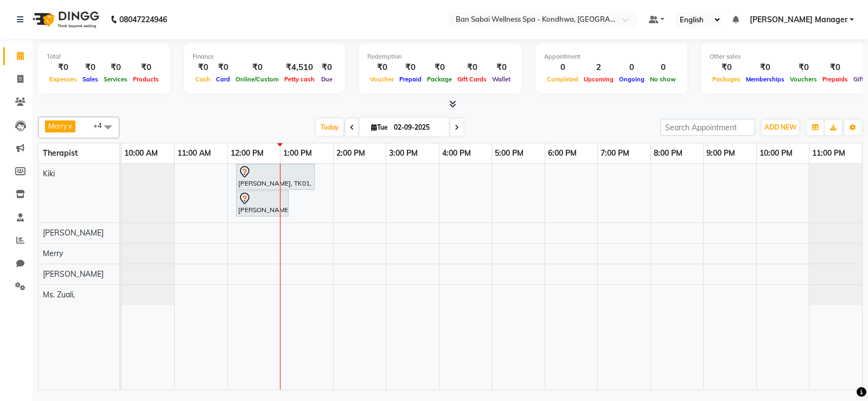 Image resolution: width=868 pixels, height=401 pixels. I want to click on div: Appointment, so click(611, 56).